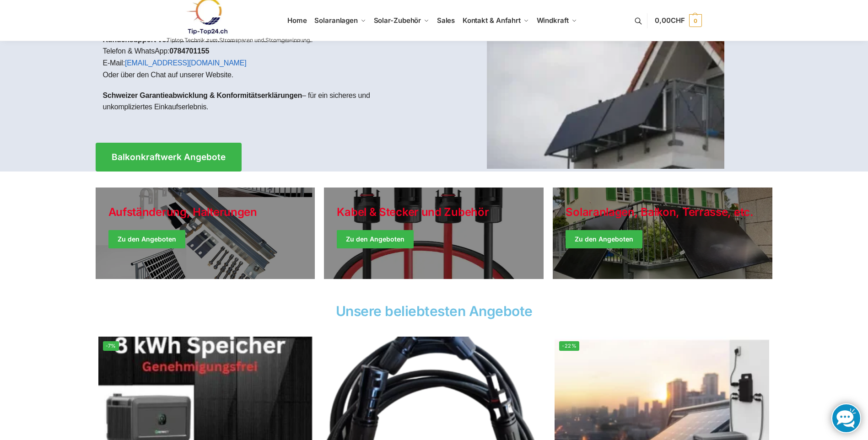 The height and width of the screenshot is (440, 868). I want to click on p: Tiptop Technik zum Stromsparen und Stromgewinnung, so click(238, 41).